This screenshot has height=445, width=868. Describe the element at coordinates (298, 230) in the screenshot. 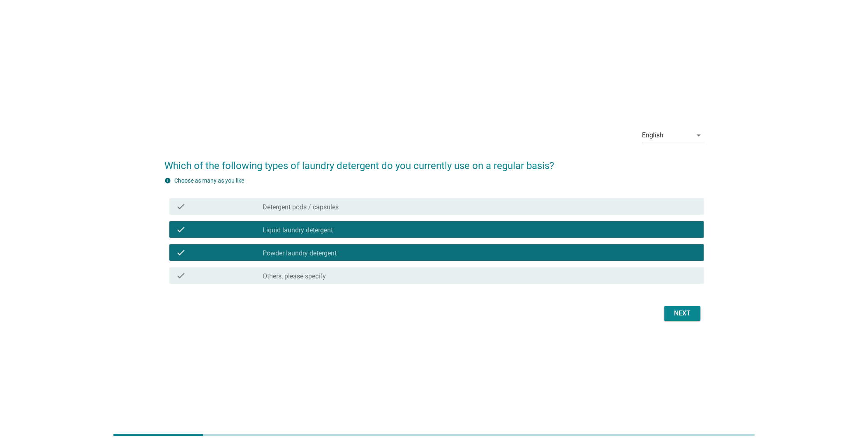

I see `label: Liquid laundry detergent` at that location.